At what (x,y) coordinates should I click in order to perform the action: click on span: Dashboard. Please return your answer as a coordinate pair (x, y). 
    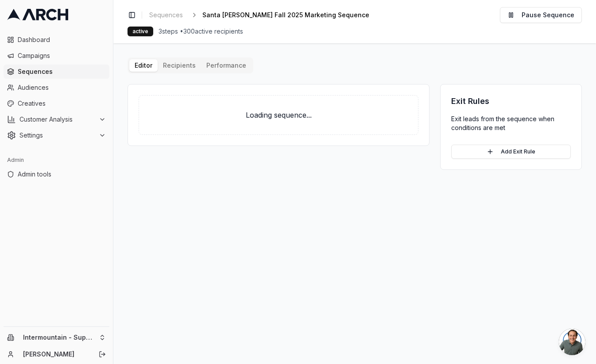
    Looking at the image, I should click on (62, 40).